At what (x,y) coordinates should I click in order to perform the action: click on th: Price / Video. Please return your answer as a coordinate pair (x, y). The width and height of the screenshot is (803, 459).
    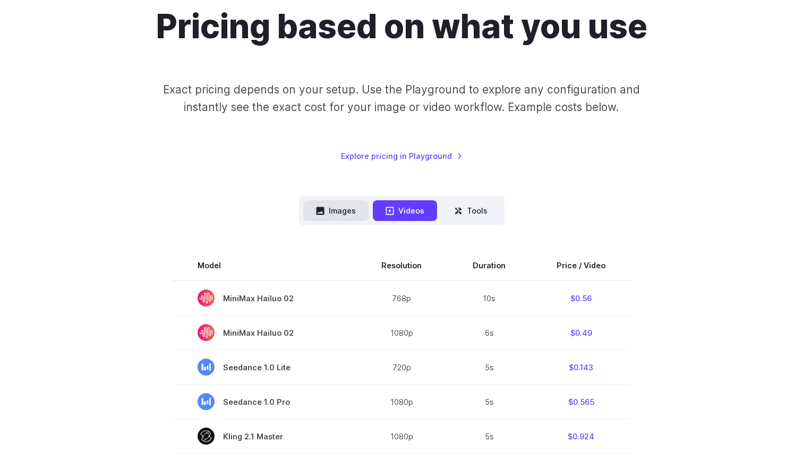
    Looking at the image, I should click on (581, 266).